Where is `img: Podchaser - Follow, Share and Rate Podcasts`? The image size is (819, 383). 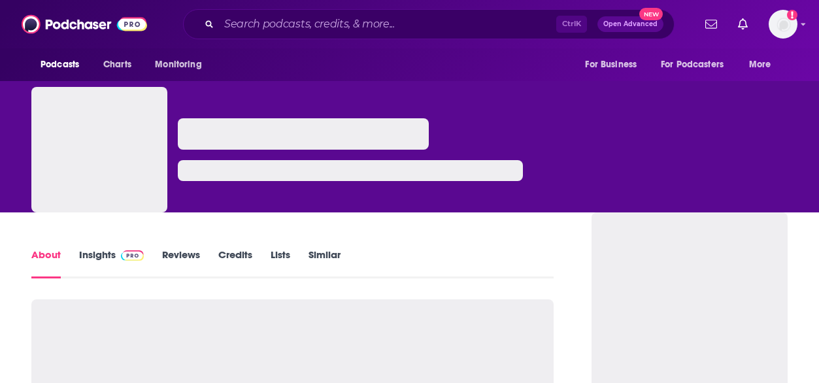 img: Podchaser - Follow, Share and Rate Podcasts is located at coordinates (84, 24).